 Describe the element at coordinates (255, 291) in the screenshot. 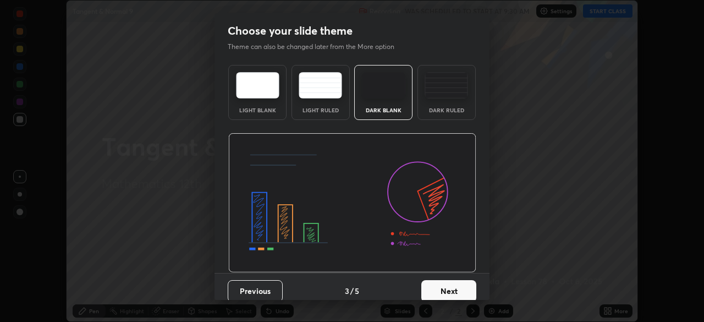

I see `button: Previous` at that location.